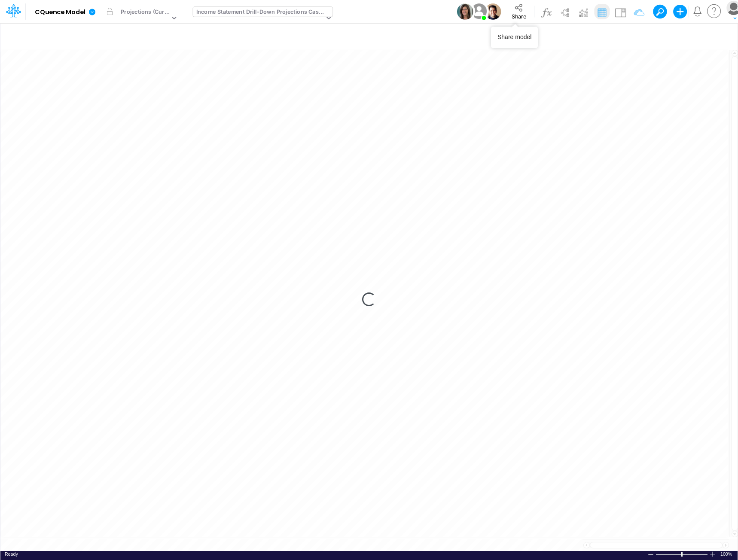  Describe the element at coordinates (727, 554) in the screenshot. I see `span: 100%` at that location.